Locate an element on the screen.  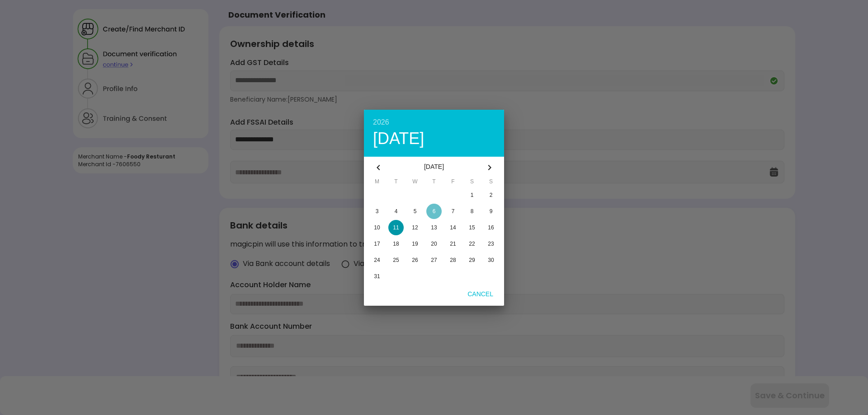
button: 15 is located at coordinates (472, 228).